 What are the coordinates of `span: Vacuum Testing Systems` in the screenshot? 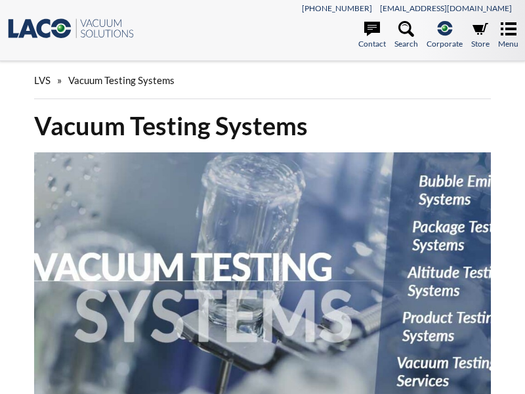 It's located at (121, 80).